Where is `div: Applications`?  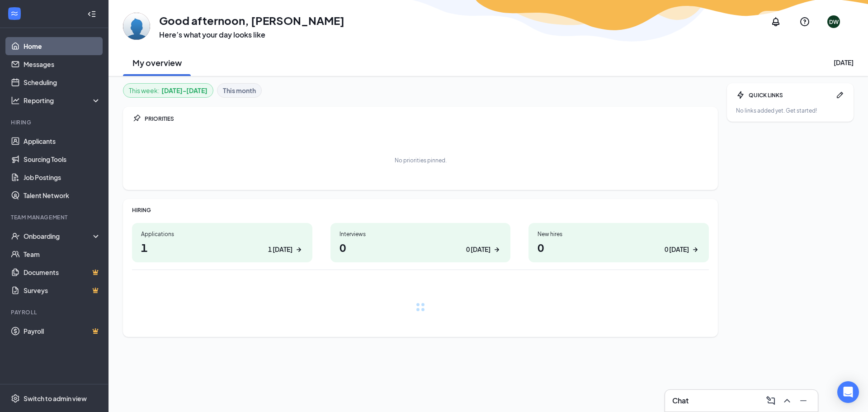 div: Applications is located at coordinates (222, 234).